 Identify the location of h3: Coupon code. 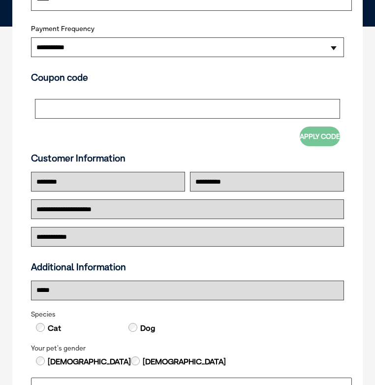
(187, 77).